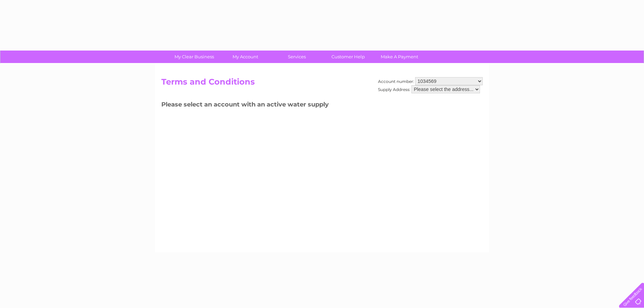  Describe the element at coordinates (399, 57) in the screenshot. I see `a: Make A Payment` at that location.